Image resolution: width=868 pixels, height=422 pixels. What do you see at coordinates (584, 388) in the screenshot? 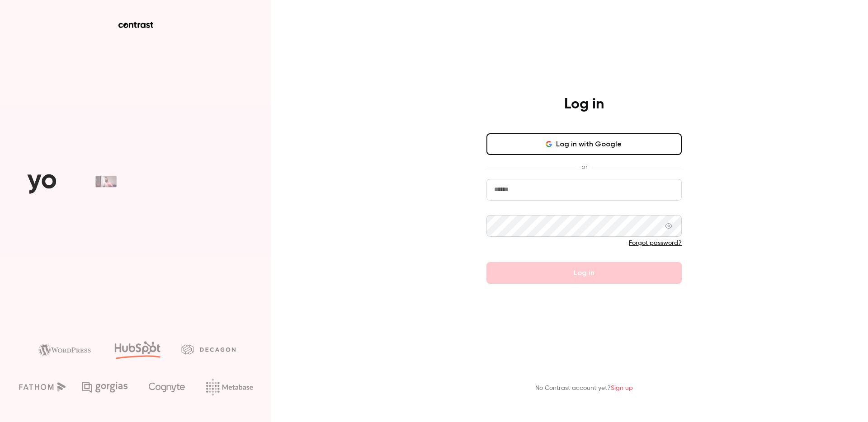
I see `p: No Contrast account yet?` at bounding box center [584, 388].